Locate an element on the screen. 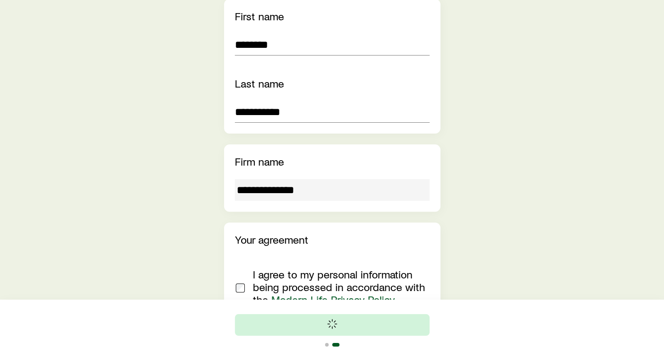 The height and width of the screenshot is (361, 664). label: First name is located at coordinates (259, 16).